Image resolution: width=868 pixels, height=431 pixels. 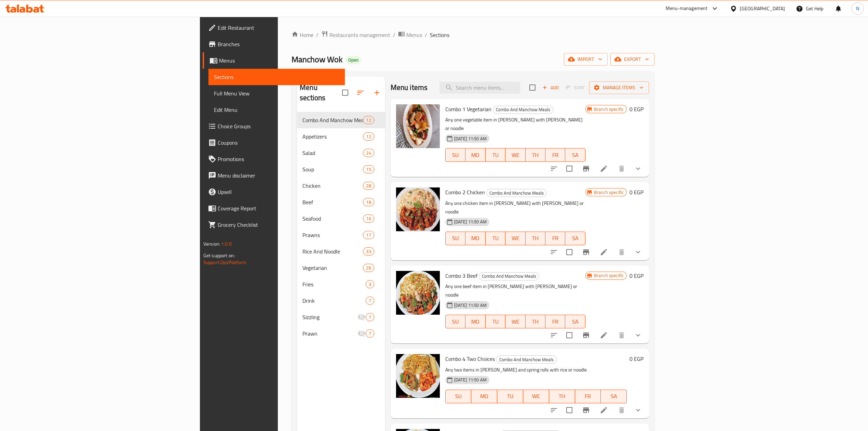 What do you see at coordinates (277, 110) in the screenshot?
I see `span: Edit Menu` at bounding box center [277, 110].